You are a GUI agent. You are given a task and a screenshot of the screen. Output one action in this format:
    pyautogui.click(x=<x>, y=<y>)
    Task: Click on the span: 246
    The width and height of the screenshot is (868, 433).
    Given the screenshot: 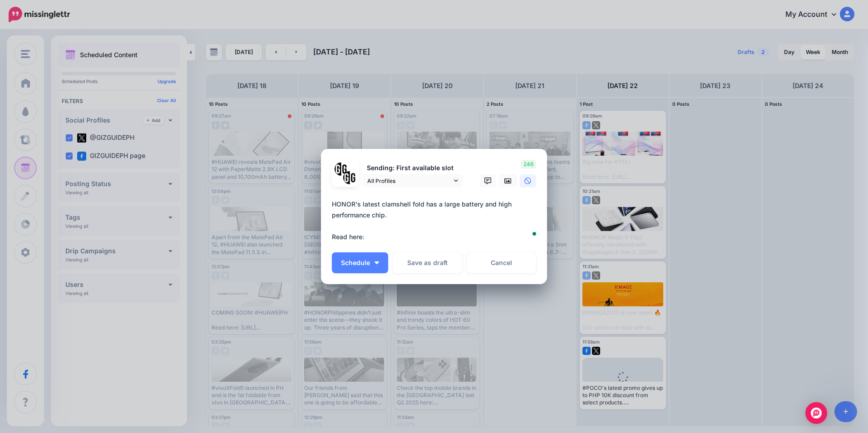 What is the action you would take?
    pyautogui.click(x=528, y=165)
    